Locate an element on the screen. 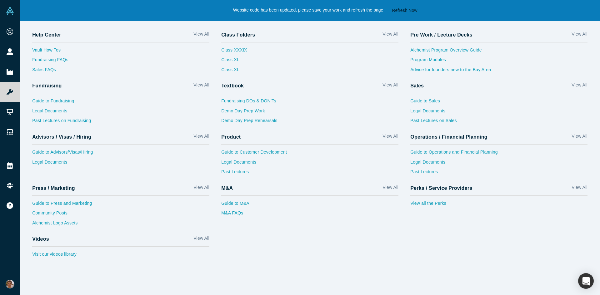 The image size is (600, 295). a: Guide to Press and Marketing is located at coordinates (121, 205).